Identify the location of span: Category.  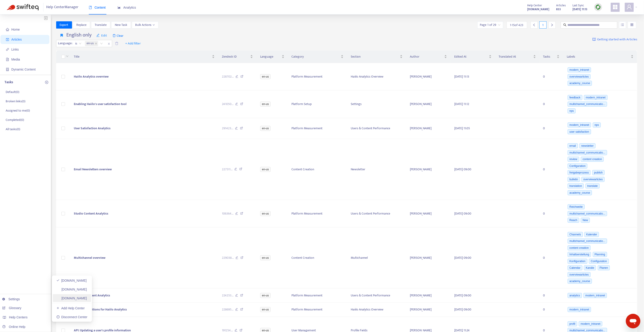
(316, 57).